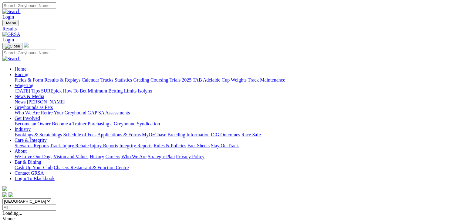  I want to click on div: Wagering, so click(236, 91).